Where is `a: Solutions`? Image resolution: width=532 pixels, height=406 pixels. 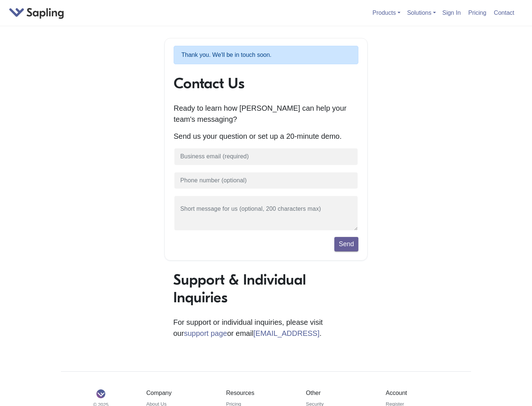 a: Solutions is located at coordinates (422, 13).